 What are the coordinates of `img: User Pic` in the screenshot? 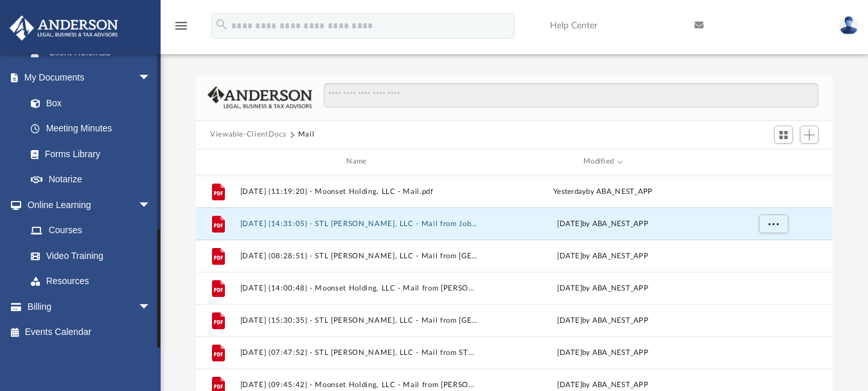 It's located at (849, 26).